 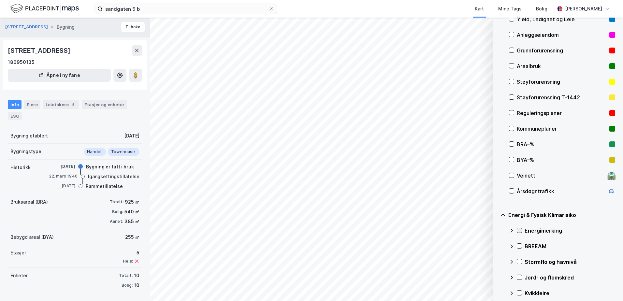 I want to click on div: Eiere, so click(x=32, y=105).